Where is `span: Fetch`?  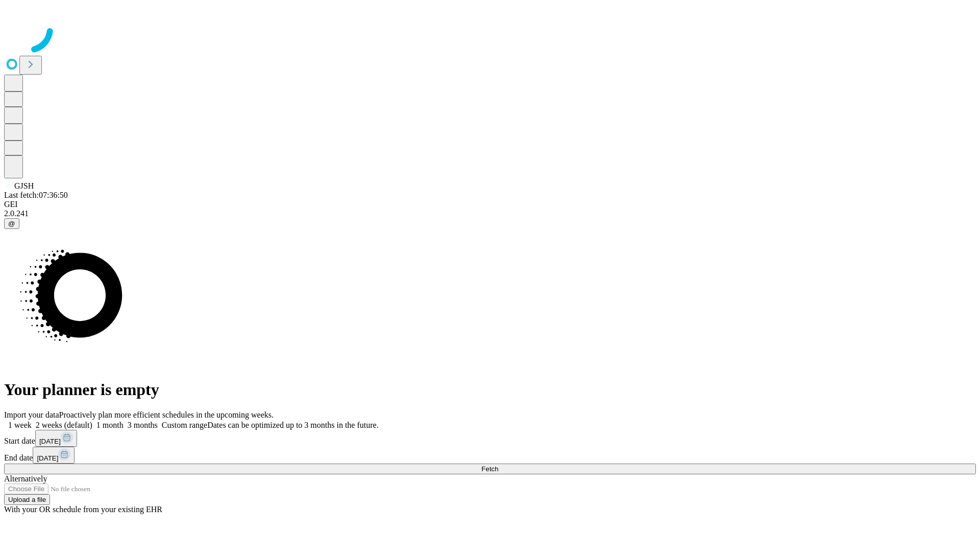 span: Fetch is located at coordinates (490, 468).